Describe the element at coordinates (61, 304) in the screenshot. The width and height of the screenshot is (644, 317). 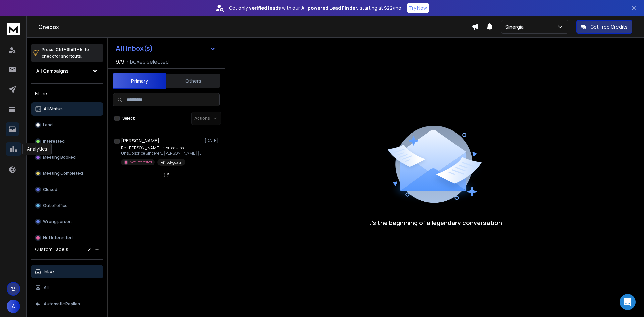
I see `p: Automatic Replies` at that location.